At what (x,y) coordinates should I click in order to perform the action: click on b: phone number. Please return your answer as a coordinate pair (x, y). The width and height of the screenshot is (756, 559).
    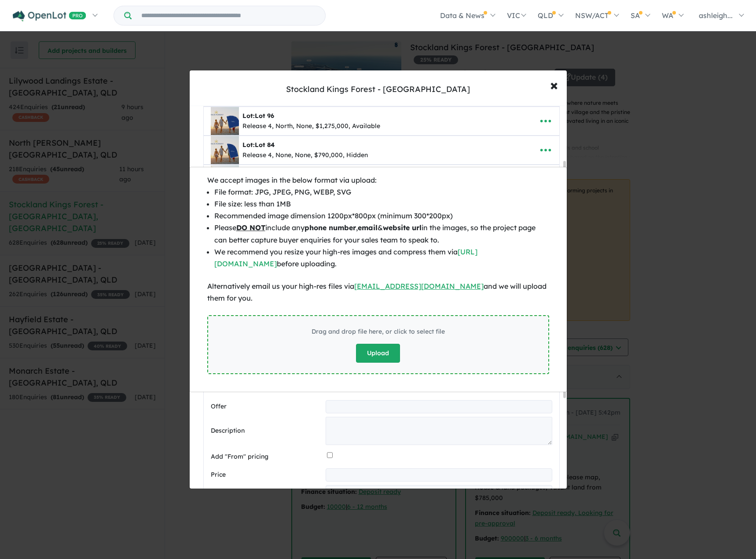
    Looking at the image, I should click on (330, 228).